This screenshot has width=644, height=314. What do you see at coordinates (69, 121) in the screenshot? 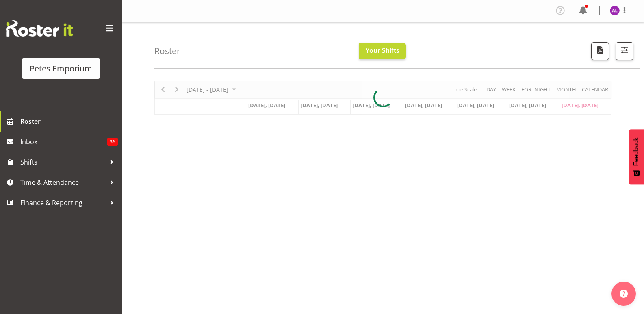
I see `span: Roster` at bounding box center [69, 121].